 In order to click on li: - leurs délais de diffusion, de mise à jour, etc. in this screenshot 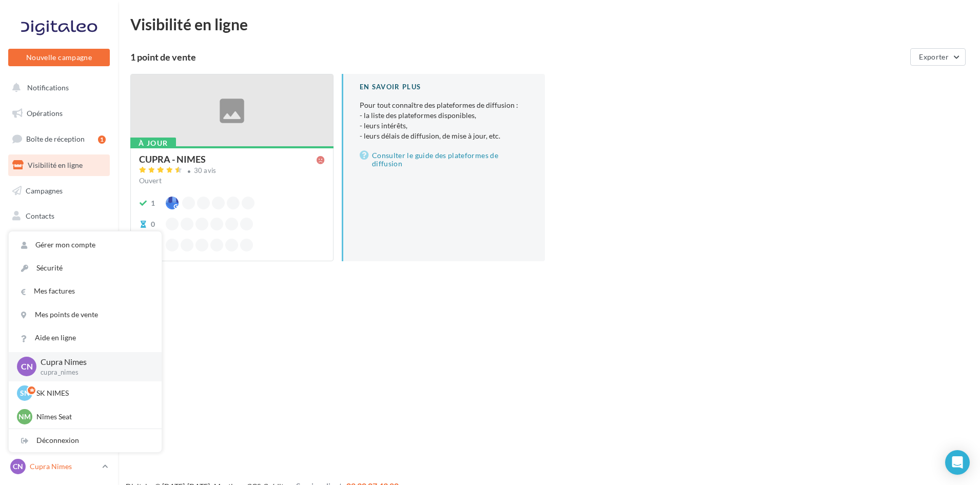, I will do `click(444, 136)`.